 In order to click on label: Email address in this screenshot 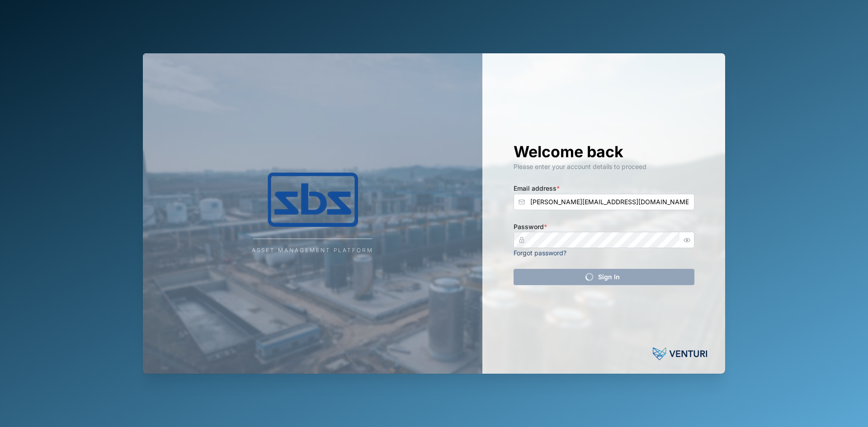, I will do `click(537, 189)`.